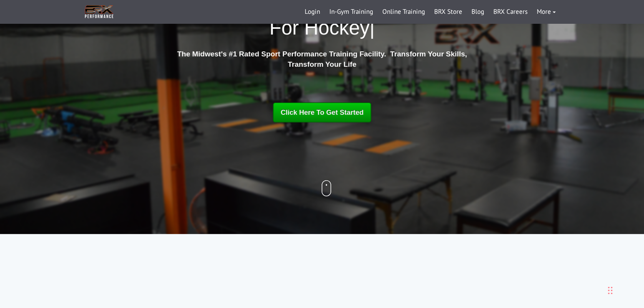  Describe the element at coordinates (478, 12) in the screenshot. I see `a: Blog` at that location.